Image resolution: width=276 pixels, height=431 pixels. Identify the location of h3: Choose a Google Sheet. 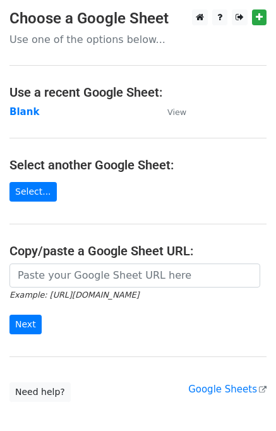
(138, 18).